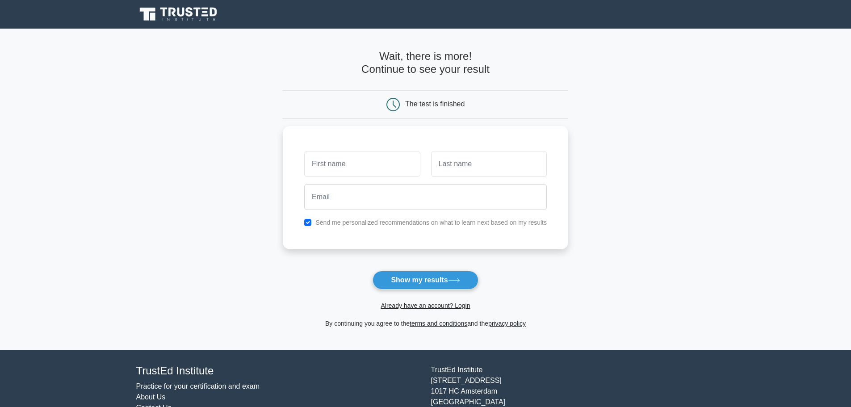 The height and width of the screenshot is (407, 851). What do you see at coordinates (435, 104) in the screenshot?
I see `div: The test is finished` at bounding box center [435, 104].